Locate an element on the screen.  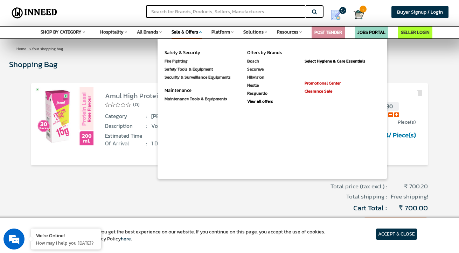
span: ₹ 700.20 is located at coordinates (408, 187).